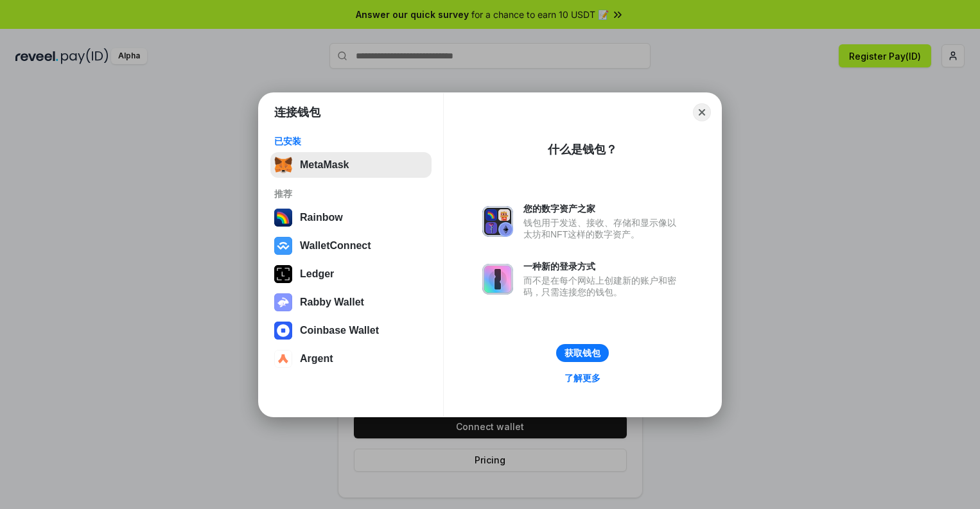  What do you see at coordinates (317, 359) in the screenshot?
I see `div: Argent` at bounding box center [317, 359].